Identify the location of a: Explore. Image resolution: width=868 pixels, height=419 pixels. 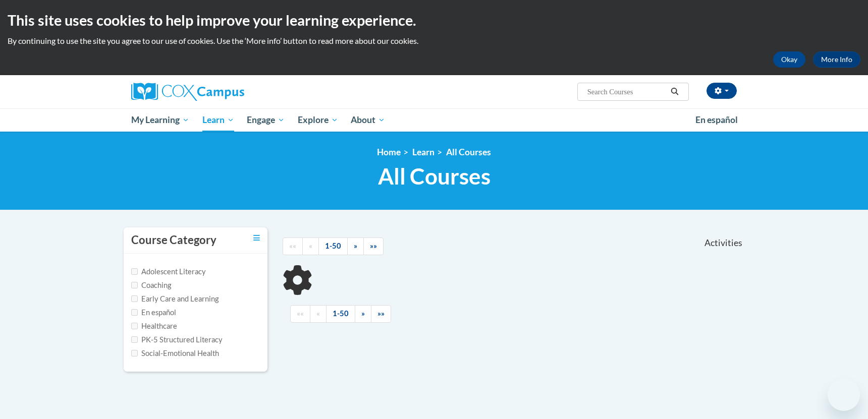
(318, 120).